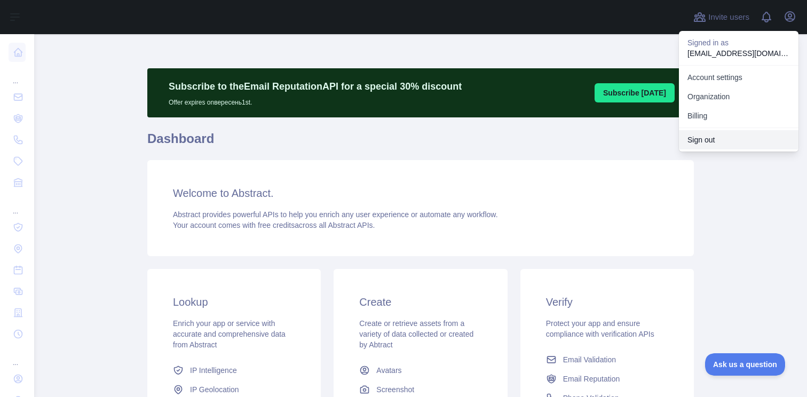 This screenshot has width=807, height=397. What do you see at coordinates (234, 371) in the screenshot?
I see `a: IP Intelligence` at bounding box center [234, 371].